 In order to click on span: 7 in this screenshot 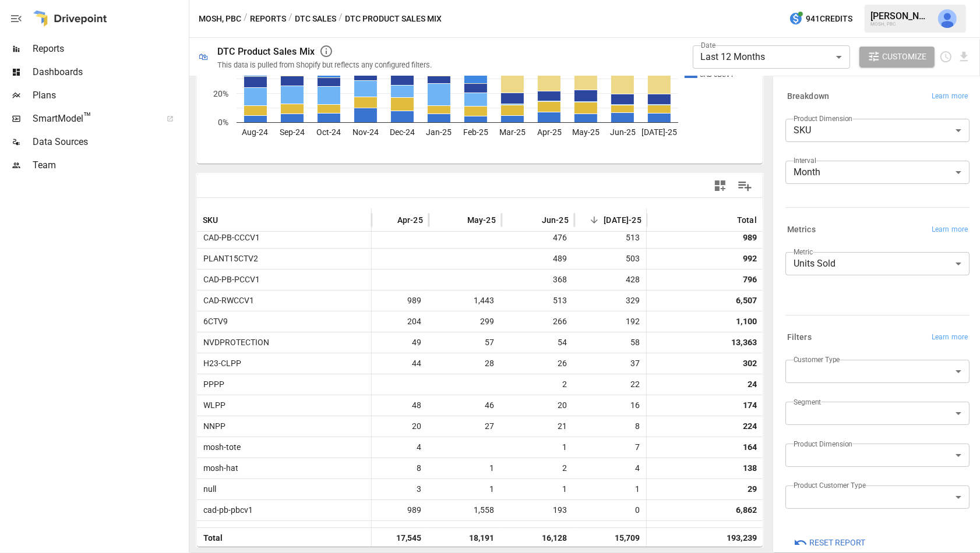, I will do `click(610, 447)`.